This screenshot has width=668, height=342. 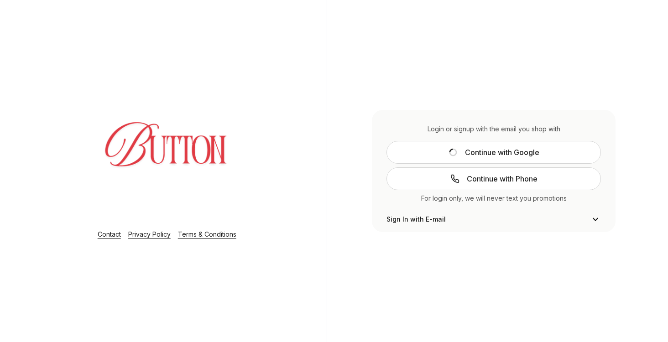 What do you see at coordinates (207, 234) in the screenshot?
I see `a: Terms & Conditions` at bounding box center [207, 234].